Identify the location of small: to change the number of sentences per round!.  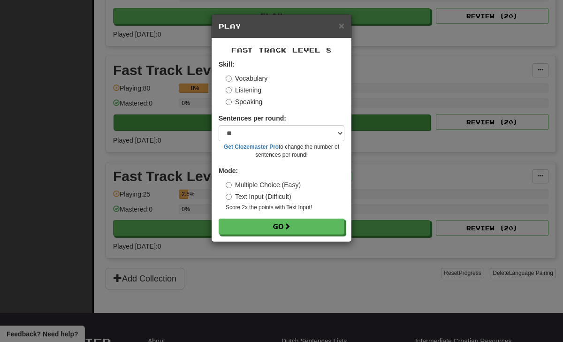
(281, 151).